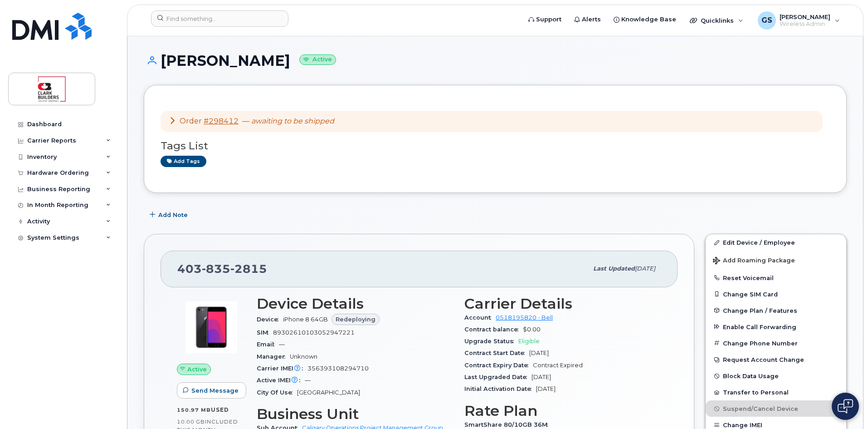 Image resolution: width=868 pixels, height=429 pixels. I want to click on img: Open chat, so click(845, 406).